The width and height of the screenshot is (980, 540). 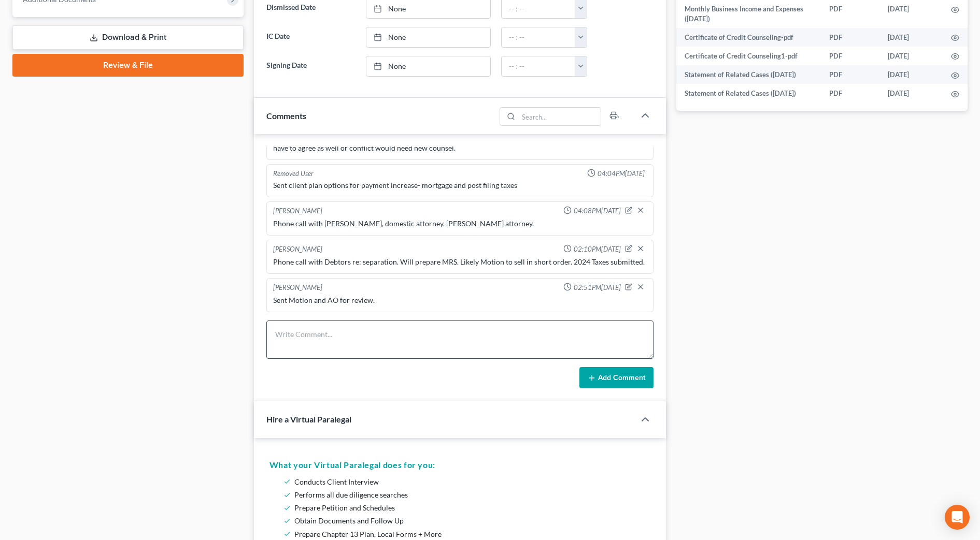 I want to click on button: Add Comment, so click(x=616, y=378).